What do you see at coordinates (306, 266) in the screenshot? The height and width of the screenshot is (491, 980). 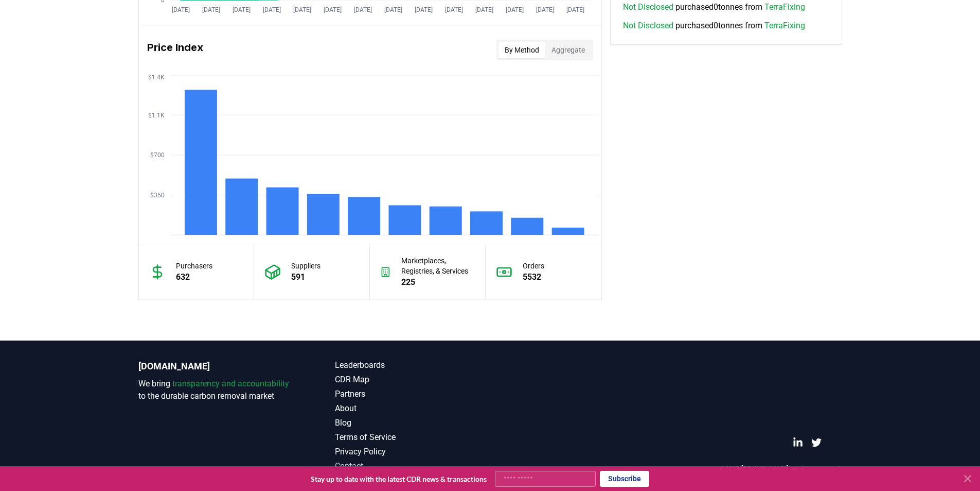 I see `p: Suppliers` at bounding box center [306, 266].